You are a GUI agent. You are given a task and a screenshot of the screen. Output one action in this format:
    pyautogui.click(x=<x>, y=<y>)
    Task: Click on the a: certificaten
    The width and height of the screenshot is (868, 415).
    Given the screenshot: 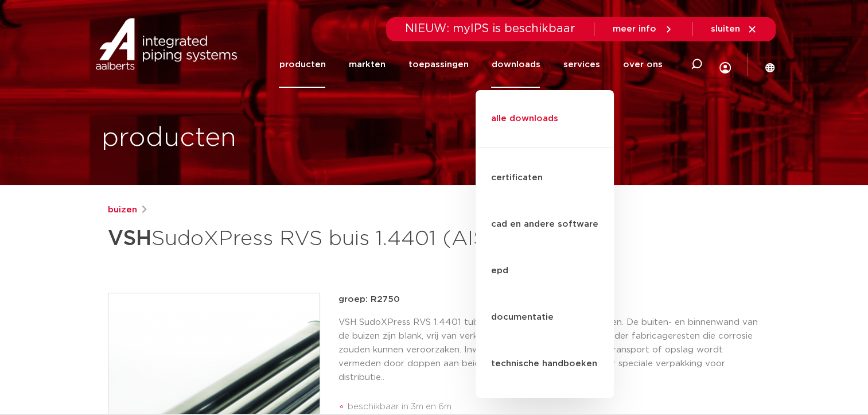 What is the action you would take?
    pyautogui.click(x=544, y=178)
    